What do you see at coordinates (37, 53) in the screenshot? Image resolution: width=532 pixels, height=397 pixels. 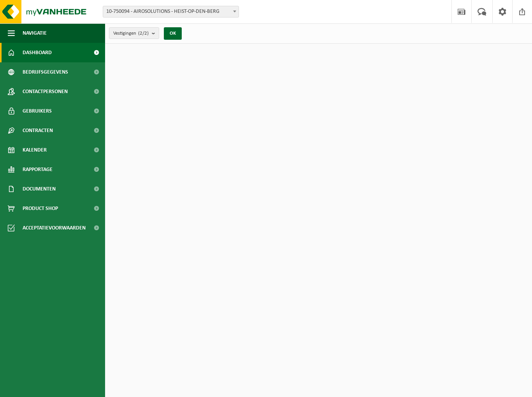 I see `span: Dashboard` at bounding box center [37, 53].